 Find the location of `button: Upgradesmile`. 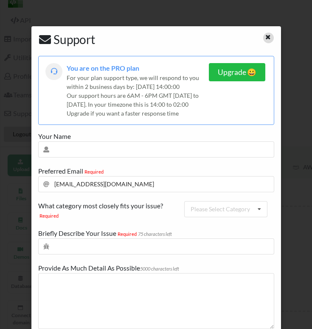

button: Upgradesmile is located at coordinates (237, 72).